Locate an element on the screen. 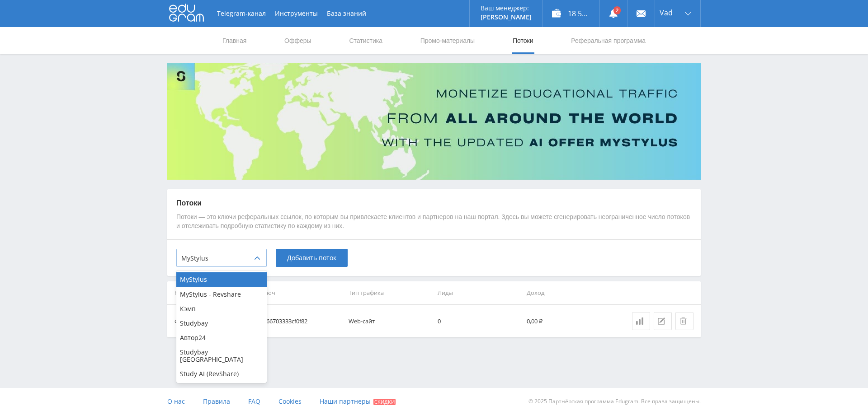  div: © 2025 Партнёрская программа Edugram. Все права защищены. is located at coordinates (569, 401).